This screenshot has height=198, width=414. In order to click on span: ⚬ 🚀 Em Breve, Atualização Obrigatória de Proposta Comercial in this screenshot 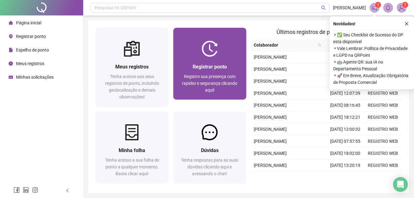, I will do `click(372, 79)`.